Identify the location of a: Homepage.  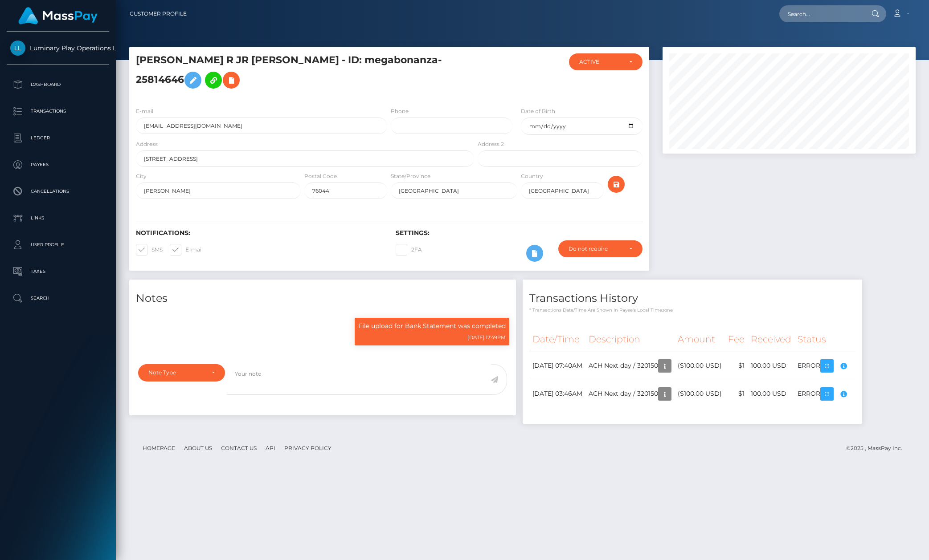
(158, 448).